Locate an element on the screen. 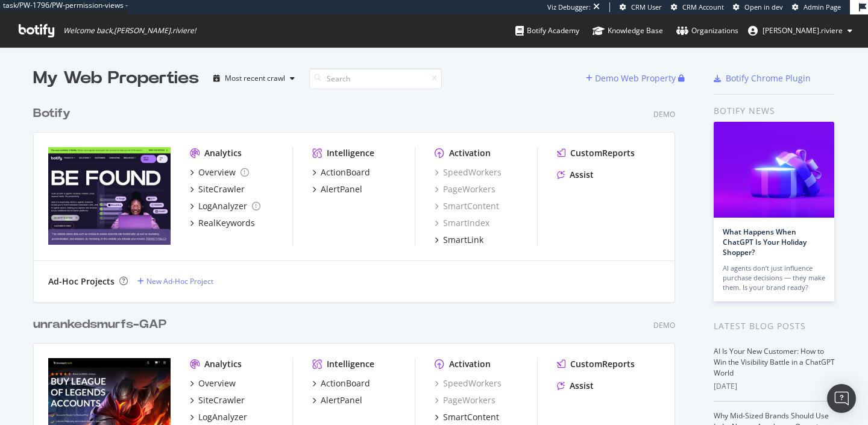 The height and width of the screenshot is (425, 868). div: Botify is located at coordinates (52, 113).